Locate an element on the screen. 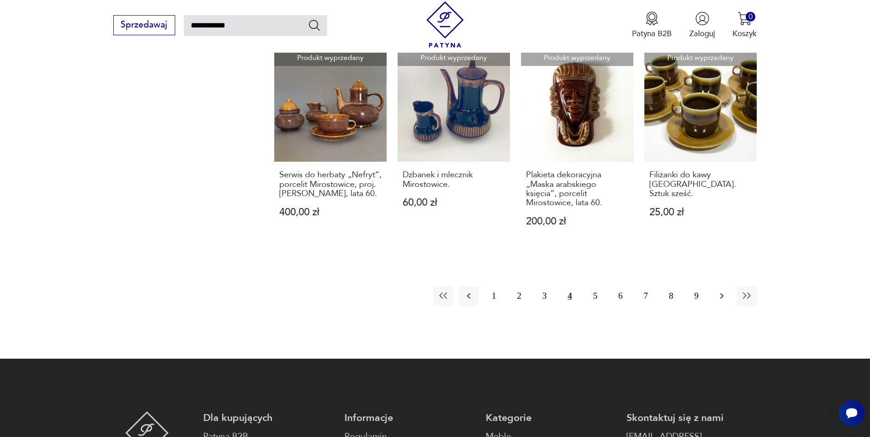 The image size is (870, 437). button: 9 is located at coordinates (696, 296).